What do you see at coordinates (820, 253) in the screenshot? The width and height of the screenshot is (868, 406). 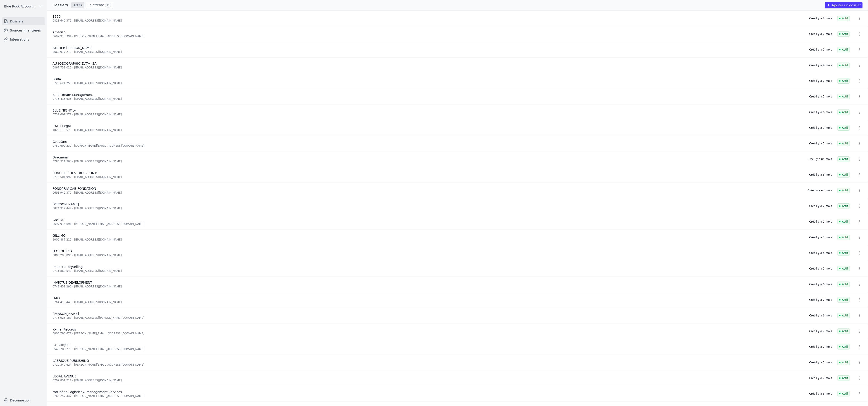 I see `div: Créé il y a 4 mois` at bounding box center [820, 253].